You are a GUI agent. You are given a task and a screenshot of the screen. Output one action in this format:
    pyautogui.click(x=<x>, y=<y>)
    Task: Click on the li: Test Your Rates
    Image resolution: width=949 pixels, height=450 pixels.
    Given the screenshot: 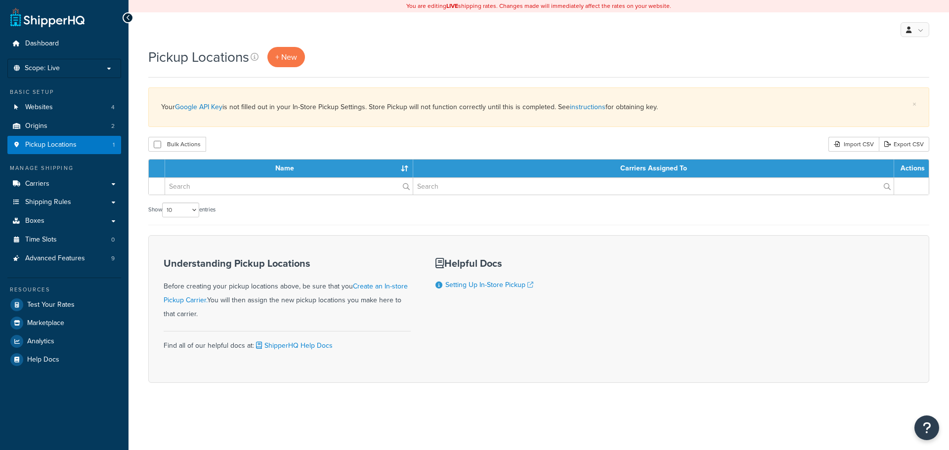 What is the action you would take?
    pyautogui.click(x=64, y=305)
    